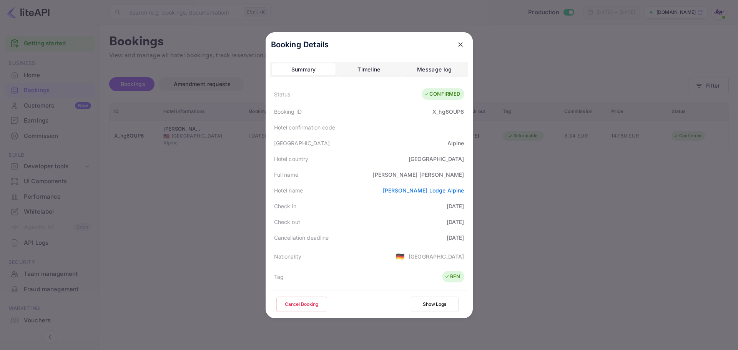 This screenshot has width=738, height=350. Describe the element at coordinates (461, 45) in the screenshot. I see `button: close` at that location.